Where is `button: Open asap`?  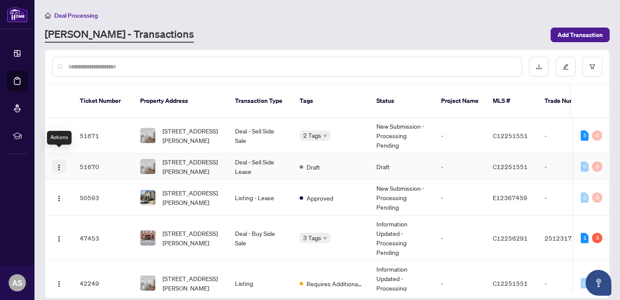 button: Open asap is located at coordinates (598, 283).